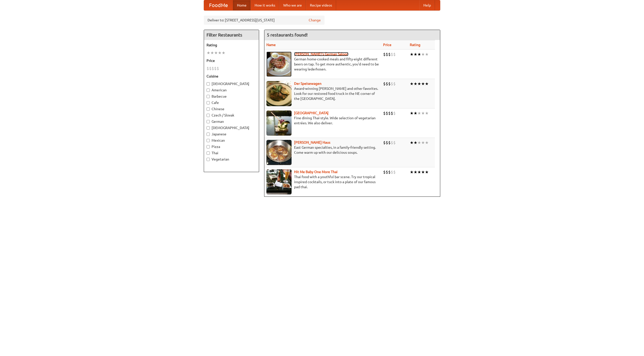 The image size is (644, 356). What do you see at coordinates (427, 5) in the screenshot?
I see `a: Help` at bounding box center [427, 5].